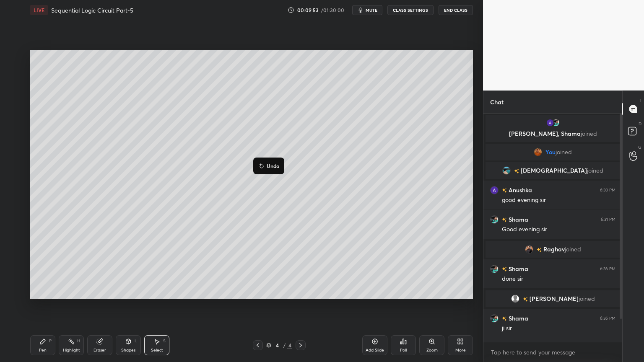 The width and height of the screenshot is (644, 362). Describe the element at coordinates (639, 124) in the screenshot. I see `p: D` at that location.